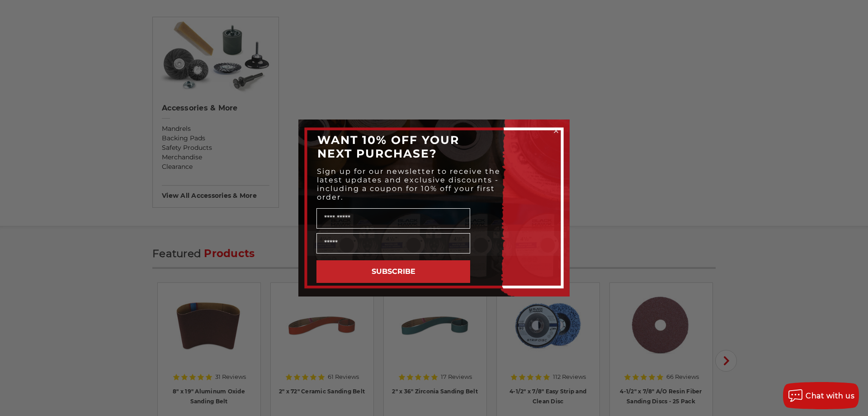 The height and width of the screenshot is (416, 868). I want to click on span: Chat with us, so click(830, 395).